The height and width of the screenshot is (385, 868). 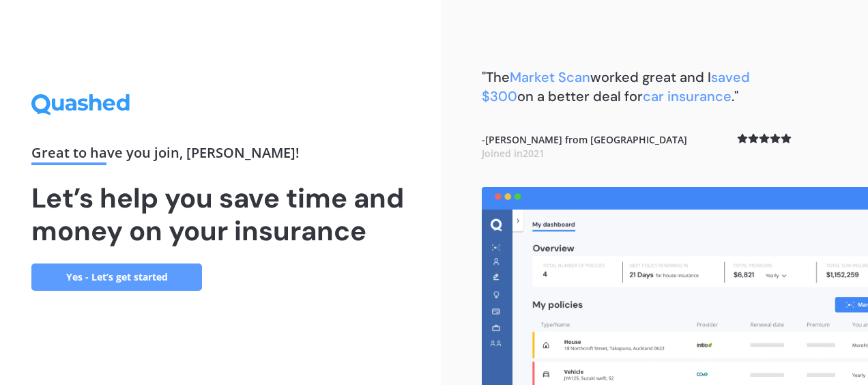 I want to click on img: dashboard.webp, so click(x=675, y=286).